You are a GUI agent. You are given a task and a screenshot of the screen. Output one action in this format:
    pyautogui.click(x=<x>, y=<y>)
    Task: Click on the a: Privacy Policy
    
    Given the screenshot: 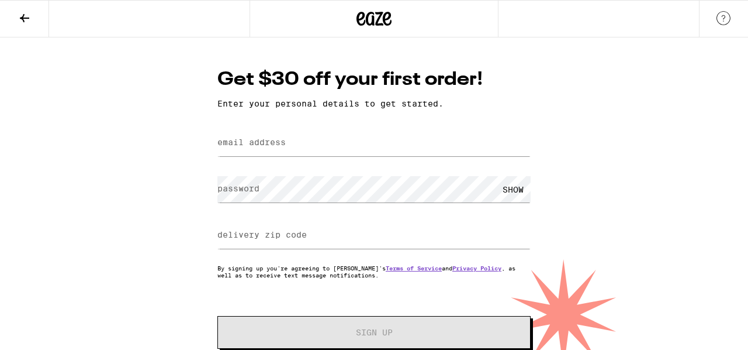 What is the action you would take?
    pyautogui.click(x=477, y=268)
    